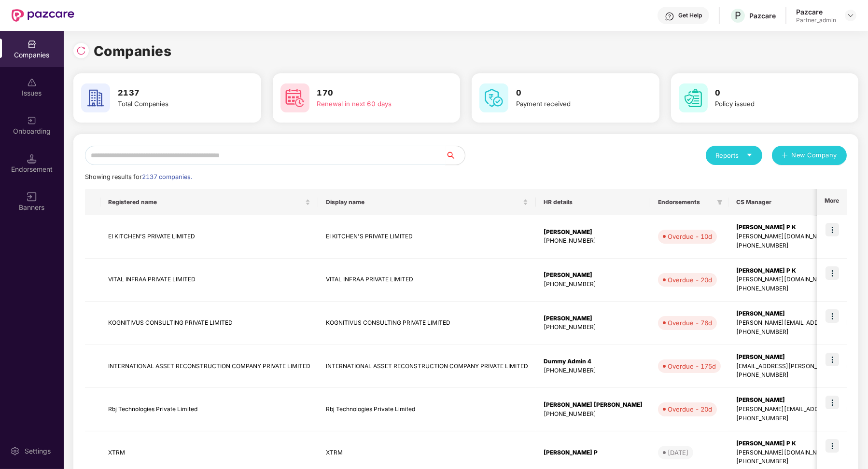  What do you see at coordinates (785, 156) in the screenshot?
I see `span: plus` at bounding box center [785, 156].